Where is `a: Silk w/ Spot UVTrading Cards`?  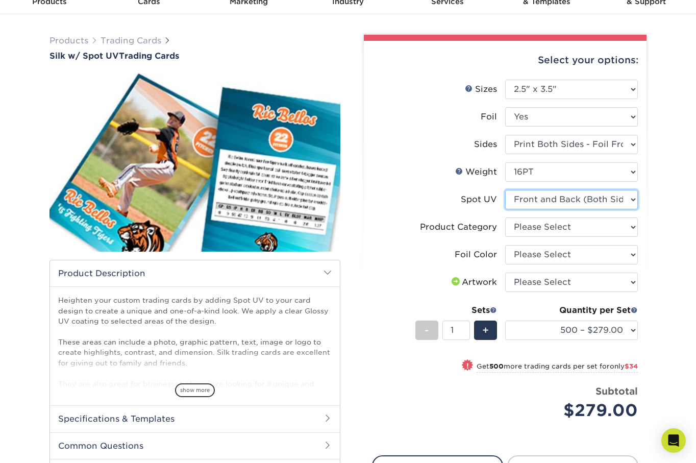 a: Silk w/ Spot UVTrading Cards is located at coordinates (195, 56).